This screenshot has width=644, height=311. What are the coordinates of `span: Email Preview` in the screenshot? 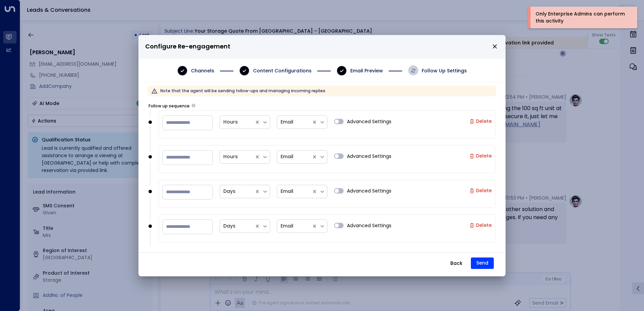 It's located at (367, 71).